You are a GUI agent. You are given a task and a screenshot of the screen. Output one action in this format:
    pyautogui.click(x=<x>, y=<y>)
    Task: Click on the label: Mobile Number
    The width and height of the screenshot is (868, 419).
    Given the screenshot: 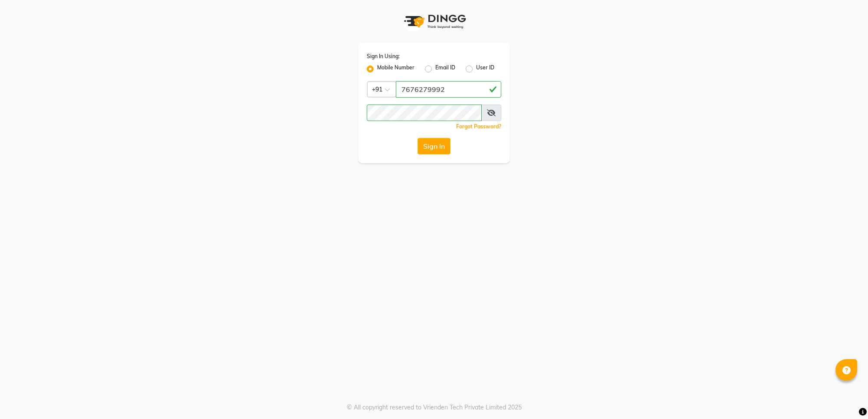 What is the action you would take?
    pyautogui.click(x=396, y=69)
    